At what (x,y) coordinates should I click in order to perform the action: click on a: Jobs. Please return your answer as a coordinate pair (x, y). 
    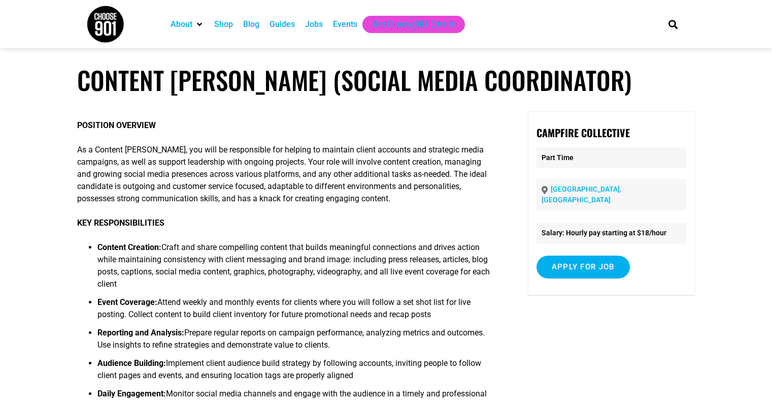
    Looking at the image, I should click on (314, 24).